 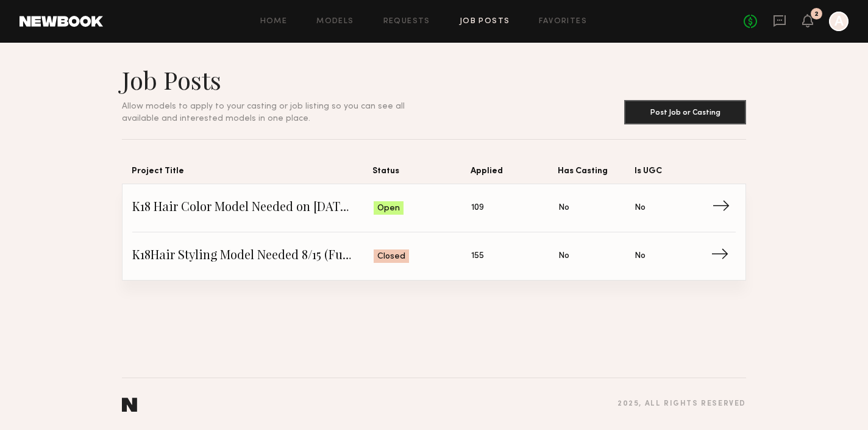 What do you see at coordinates (477, 208) in the screenshot?
I see `span: 109` at bounding box center [477, 208].